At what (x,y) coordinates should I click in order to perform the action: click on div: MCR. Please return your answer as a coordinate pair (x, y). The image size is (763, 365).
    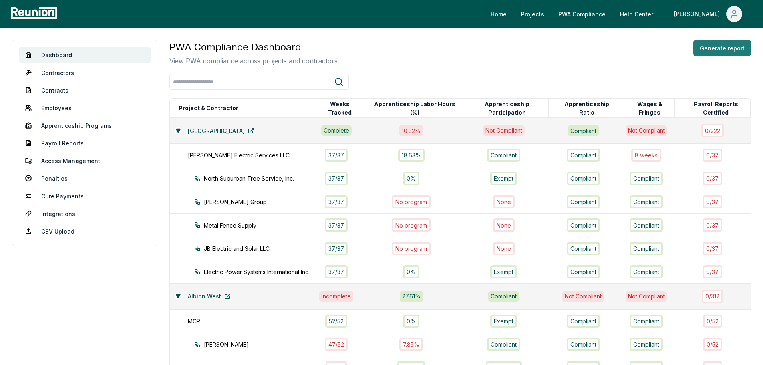
    Looking at the image, I should click on (253, 321).